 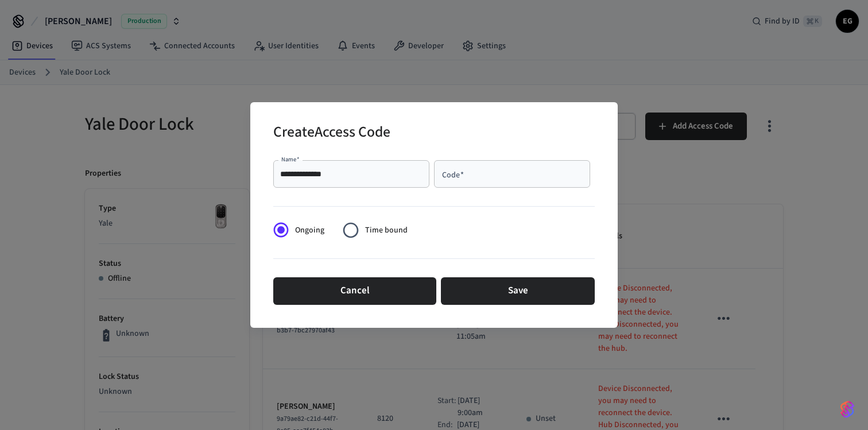 What do you see at coordinates (847, 409) in the screenshot?
I see `img: SeamLogoGradient.69752ec5.svg` at bounding box center [847, 409].